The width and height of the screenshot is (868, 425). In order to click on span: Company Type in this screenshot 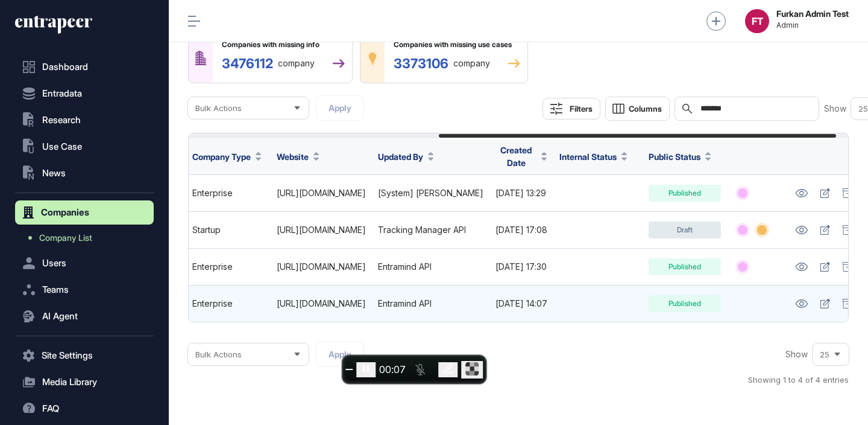, I will do `click(222, 156)`.